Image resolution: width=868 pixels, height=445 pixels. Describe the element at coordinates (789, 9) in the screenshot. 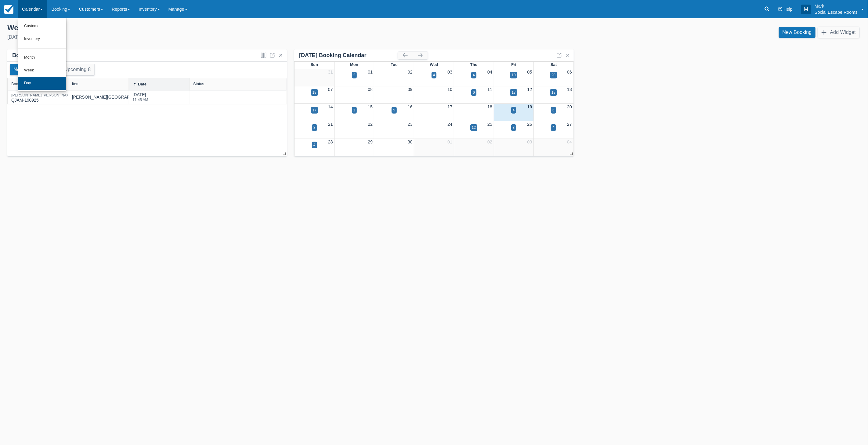

I see `span: Help` at that location.